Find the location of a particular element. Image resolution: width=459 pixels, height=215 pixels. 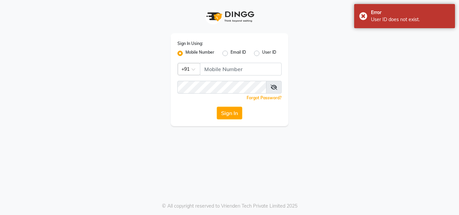

label: Sign In Using: is located at coordinates (190, 44).